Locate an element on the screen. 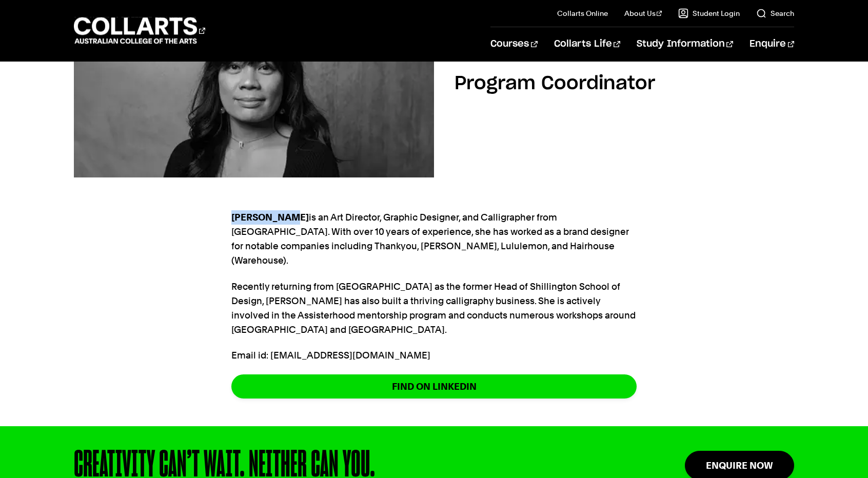 The image size is (868, 478). a: Student Login is located at coordinates (709, 13).